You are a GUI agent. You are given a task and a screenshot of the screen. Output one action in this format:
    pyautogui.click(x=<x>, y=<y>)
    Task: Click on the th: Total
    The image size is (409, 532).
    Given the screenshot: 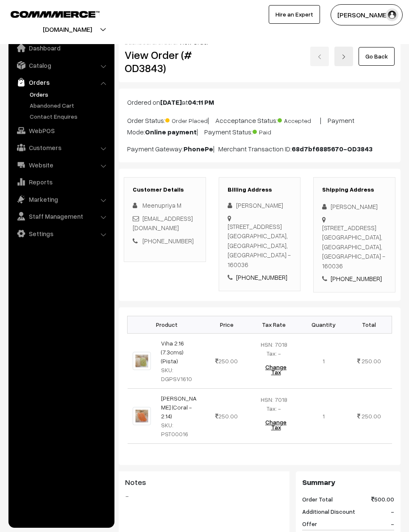 What is the action you would take?
    pyautogui.click(x=369, y=324)
    